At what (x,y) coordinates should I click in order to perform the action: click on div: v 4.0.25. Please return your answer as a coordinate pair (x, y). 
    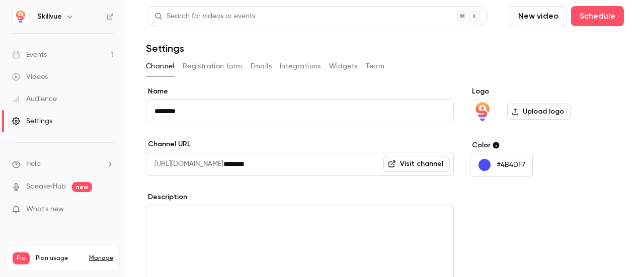
    Looking at the image, I should click on (39, 20).